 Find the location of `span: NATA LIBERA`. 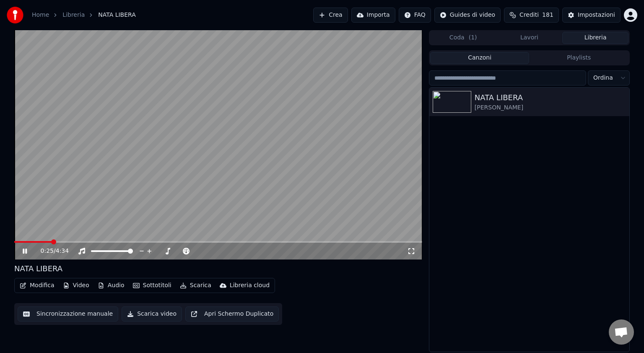

span: NATA LIBERA is located at coordinates (117, 15).